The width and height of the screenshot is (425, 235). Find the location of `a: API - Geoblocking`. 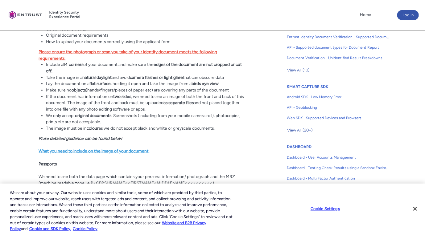

a: API - Geoblocking is located at coordinates (338, 108).